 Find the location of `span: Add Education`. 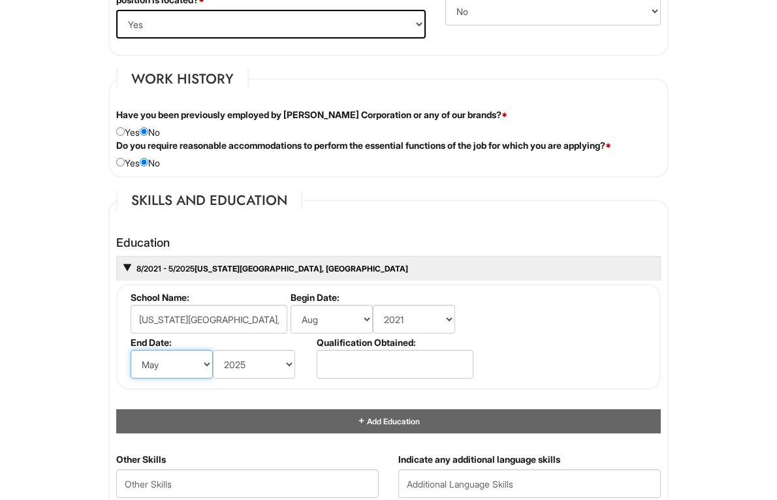

span: Add Education is located at coordinates (392, 421).